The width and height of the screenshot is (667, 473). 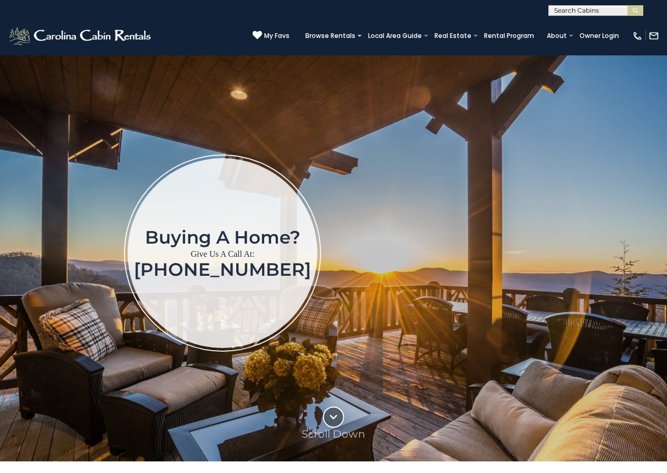 I want to click on h1: Buying a home?, so click(x=223, y=237).